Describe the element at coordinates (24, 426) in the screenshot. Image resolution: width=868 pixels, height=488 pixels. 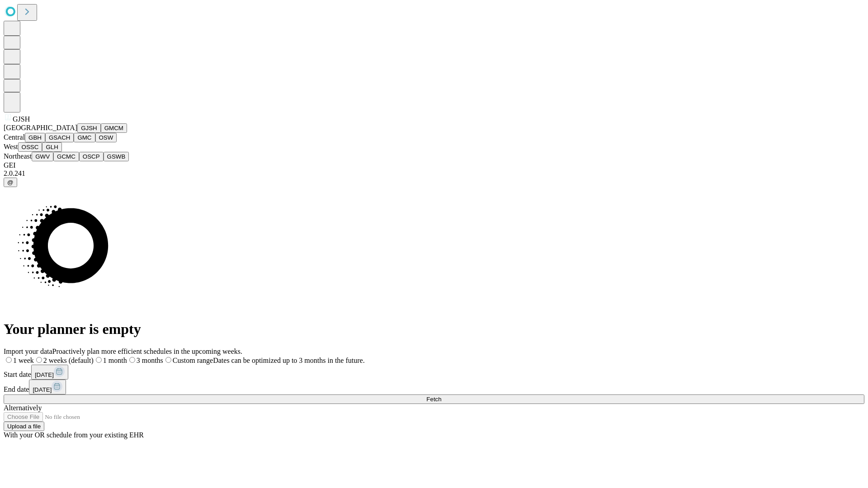
I see `button: Upload a file` at that location.